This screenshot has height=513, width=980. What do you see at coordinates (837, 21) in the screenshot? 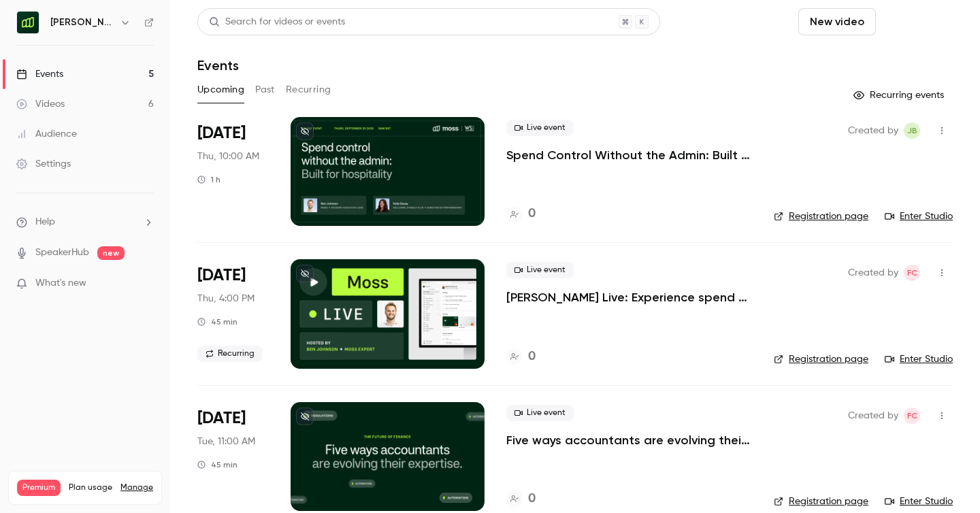
I see `button: New video` at bounding box center [837, 21].